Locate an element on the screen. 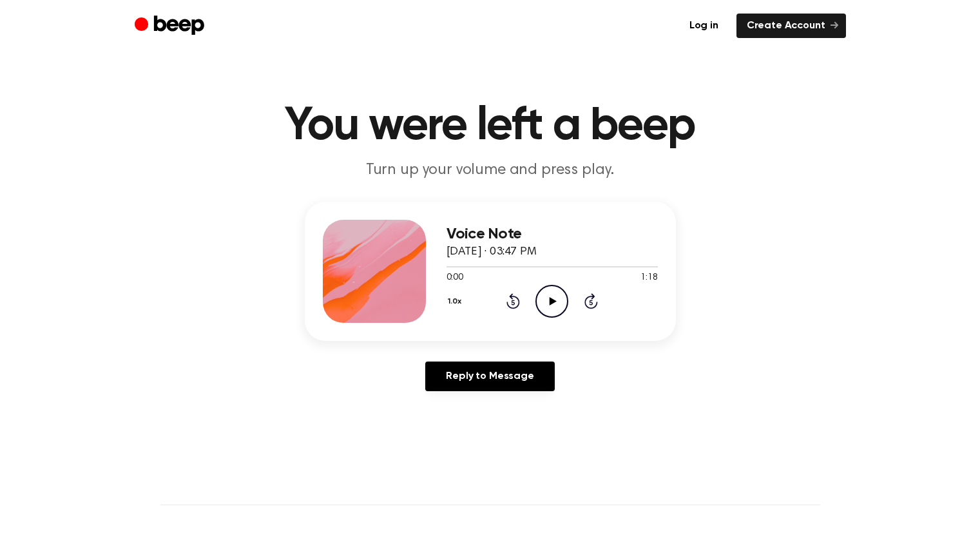 The image size is (980, 551). h3: Voice Note is located at coordinates (553, 234).